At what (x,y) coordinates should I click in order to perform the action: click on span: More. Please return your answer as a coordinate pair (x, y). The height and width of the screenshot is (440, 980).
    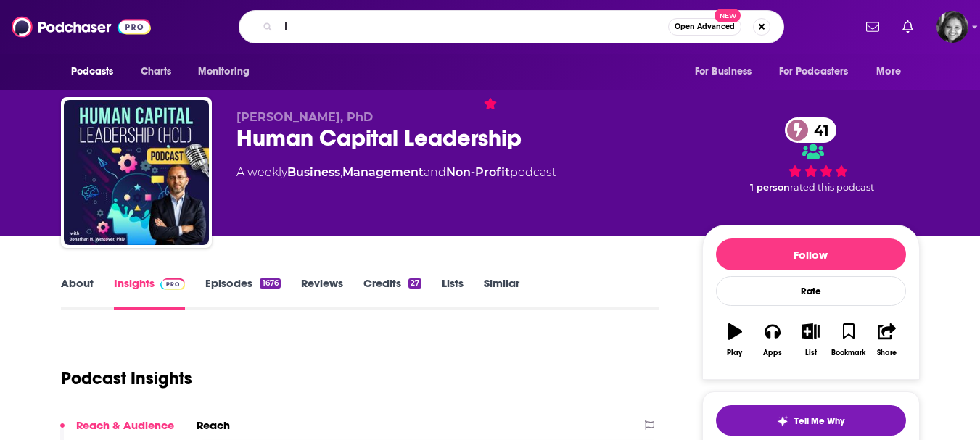
    Looking at the image, I should click on (888, 72).